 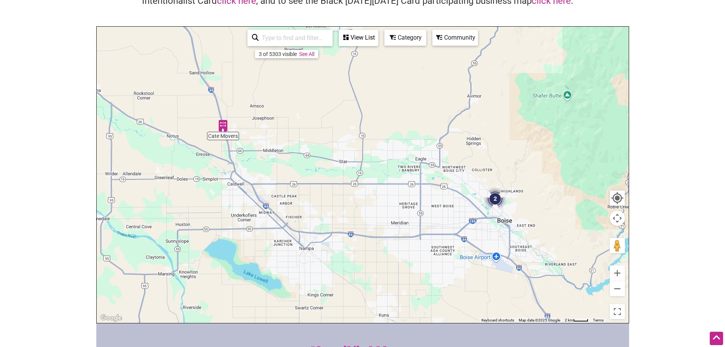 What do you see at coordinates (406, 38) in the screenshot?
I see `div: Category` at bounding box center [406, 38].